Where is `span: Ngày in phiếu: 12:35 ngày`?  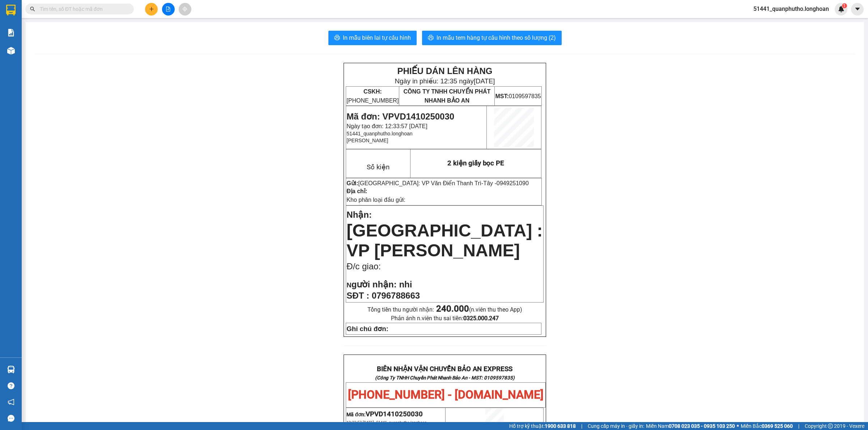
span: Ngày in phiếu: 12:35 ngày is located at coordinates (445, 81).